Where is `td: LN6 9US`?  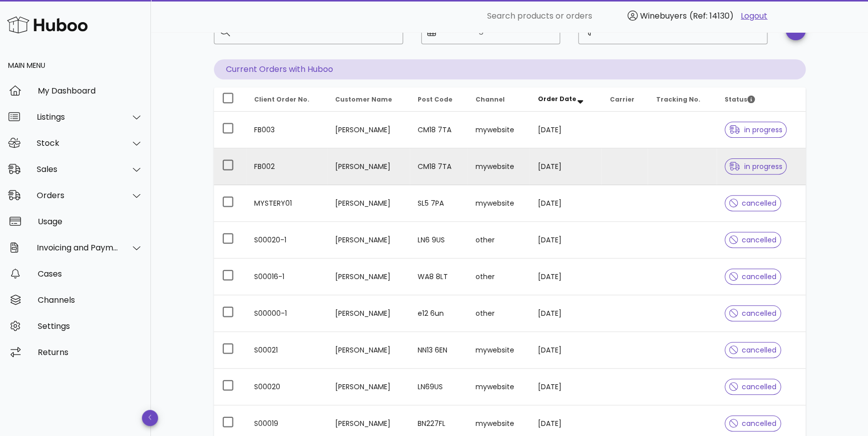
td: LN6 9US is located at coordinates (438, 240).